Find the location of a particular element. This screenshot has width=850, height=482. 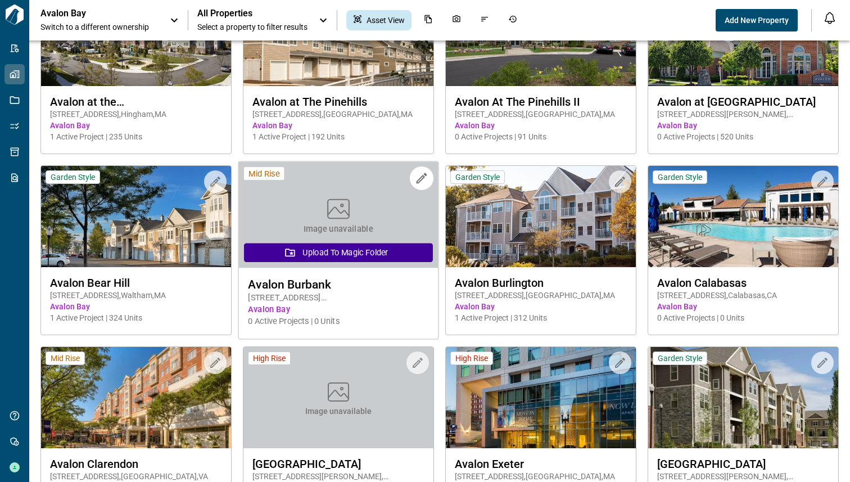

div: Photos is located at coordinates (456, 20).